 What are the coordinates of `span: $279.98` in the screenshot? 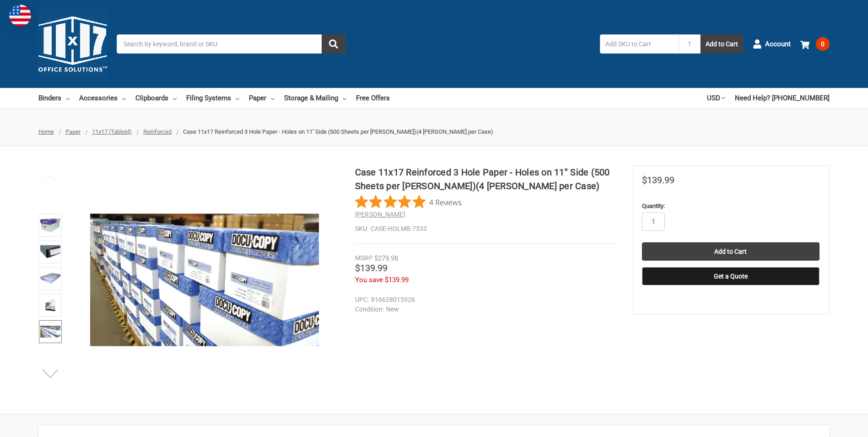 It's located at (386, 258).